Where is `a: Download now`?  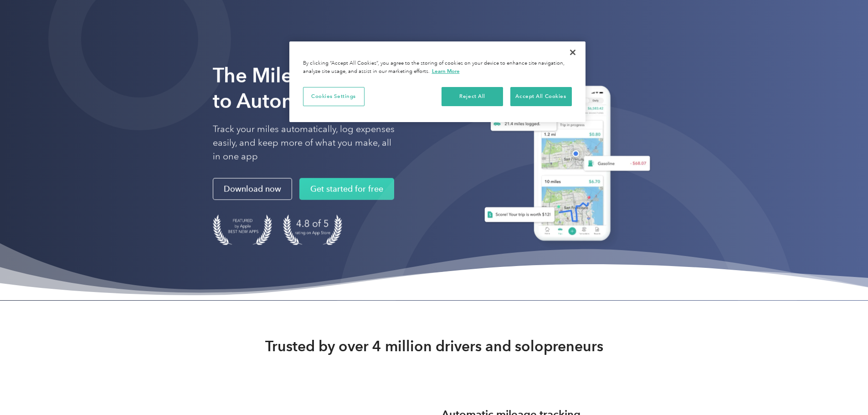 a: Download now is located at coordinates (253, 189).